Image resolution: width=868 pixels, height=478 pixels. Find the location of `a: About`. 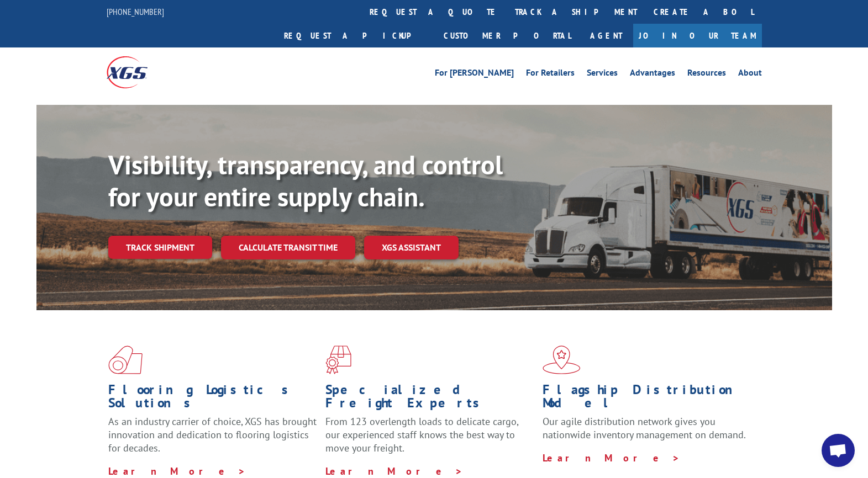

a: About is located at coordinates (750, 74).